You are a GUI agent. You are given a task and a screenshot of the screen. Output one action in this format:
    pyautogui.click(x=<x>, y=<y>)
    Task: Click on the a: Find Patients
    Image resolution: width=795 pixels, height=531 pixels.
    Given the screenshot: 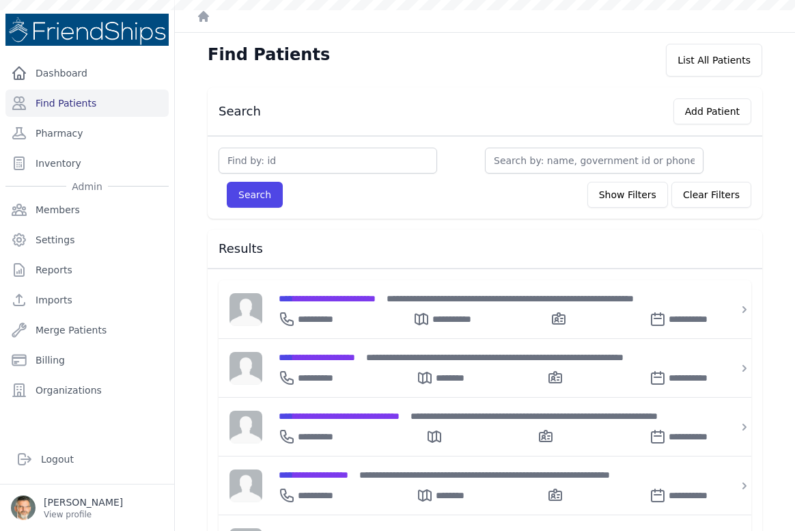 What is the action you would take?
    pyautogui.click(x=87, y=103)
    